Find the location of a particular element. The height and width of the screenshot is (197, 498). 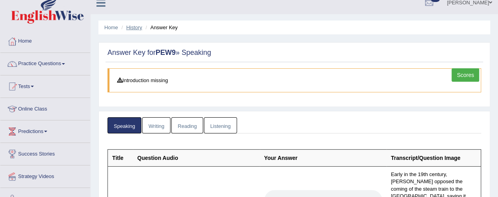

a: Strategy Videos is located at coordinates (45, 175).